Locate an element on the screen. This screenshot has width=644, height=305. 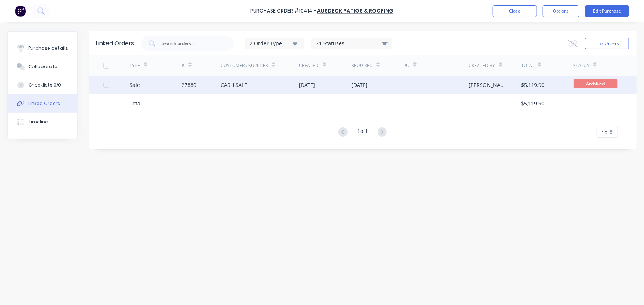
div: 2 Order Type is located at coordinates (274, 43).